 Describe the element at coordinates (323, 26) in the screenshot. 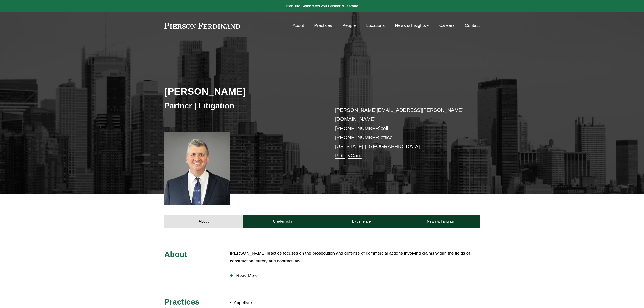

I see `a: Practices` at that location.